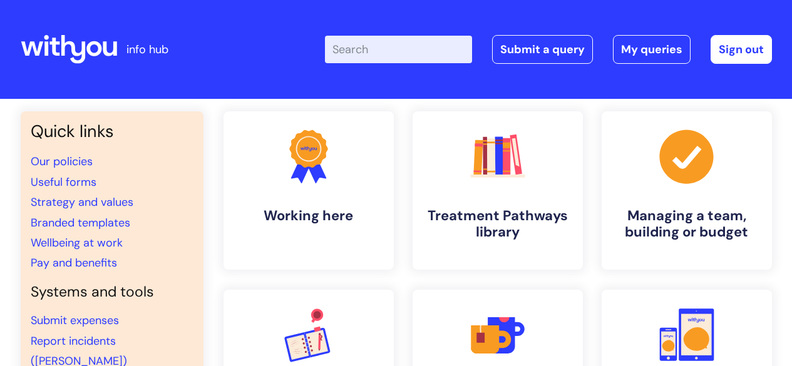 The width and height of the screenshot is (792, 366). What do you see at coordinates (742, 49) in the screenshot?
I see `a: Sign out` at bounding box center [742, 49].